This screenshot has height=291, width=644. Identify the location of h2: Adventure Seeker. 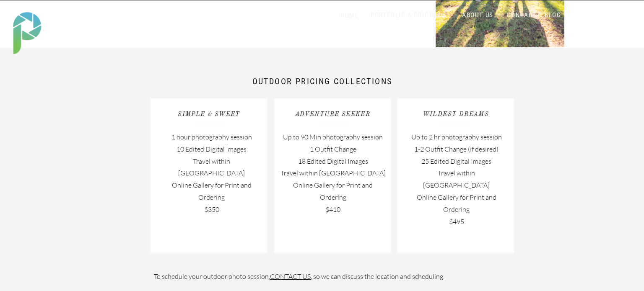
(332, 113).